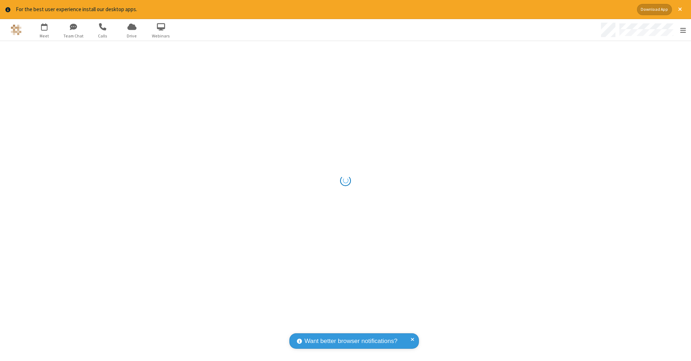 This screenshot has height=361, width=691. What do you see at coordinates (654, 9) in the screenshot?
I see `button: Download App` at bounding box center [654, 9].